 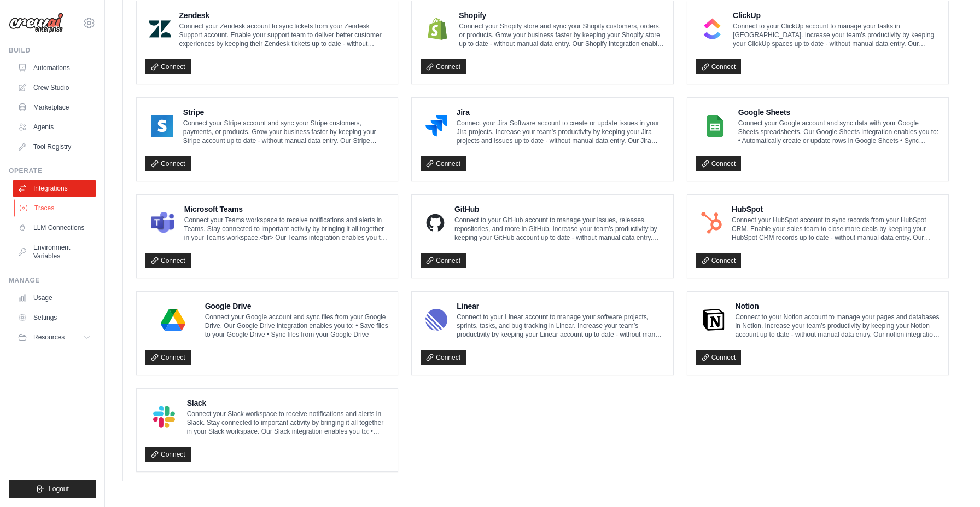 What do you see at coordinates (284, 35) in the screenshot?
I see `p: Connect your Zendesk account to sync tickets from your Zendesk Support account. Enable your suppo...` at bounding box center [284, 35].